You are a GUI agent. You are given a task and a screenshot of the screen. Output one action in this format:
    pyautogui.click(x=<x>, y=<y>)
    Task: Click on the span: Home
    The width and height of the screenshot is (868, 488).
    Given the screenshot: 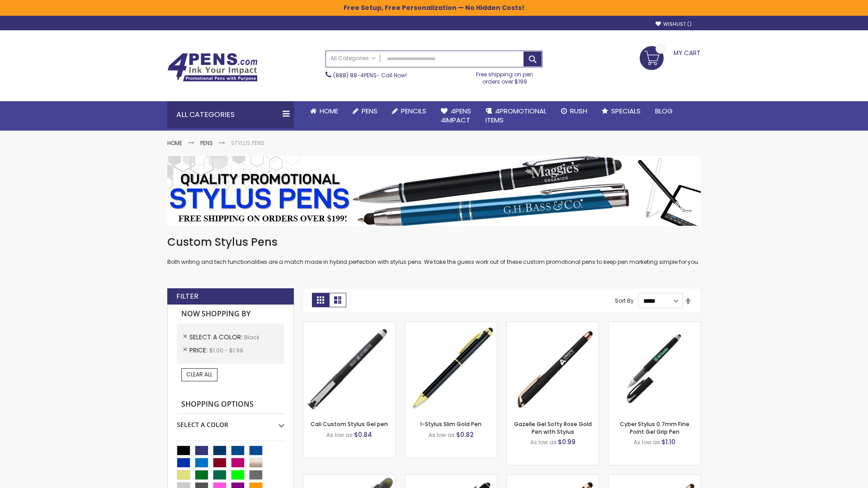 What is the action you would take?
    pyautogui.click(x=328, y=111)
    